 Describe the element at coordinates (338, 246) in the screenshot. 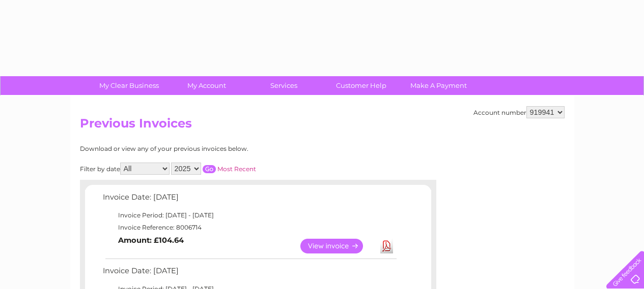

I see `a: View` at that location.